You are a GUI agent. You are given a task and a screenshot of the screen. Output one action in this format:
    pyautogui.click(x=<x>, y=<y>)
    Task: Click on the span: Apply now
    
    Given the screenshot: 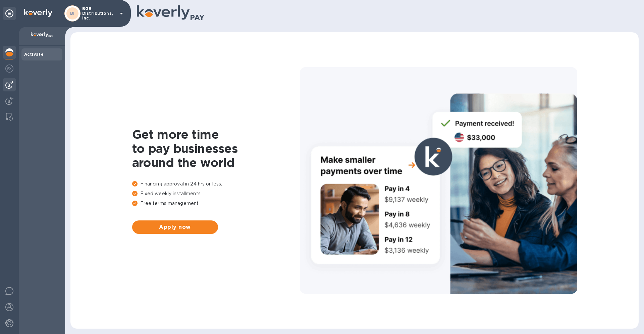 What is the action you would take?
    pyautogui.click(x=175, y=227)
    